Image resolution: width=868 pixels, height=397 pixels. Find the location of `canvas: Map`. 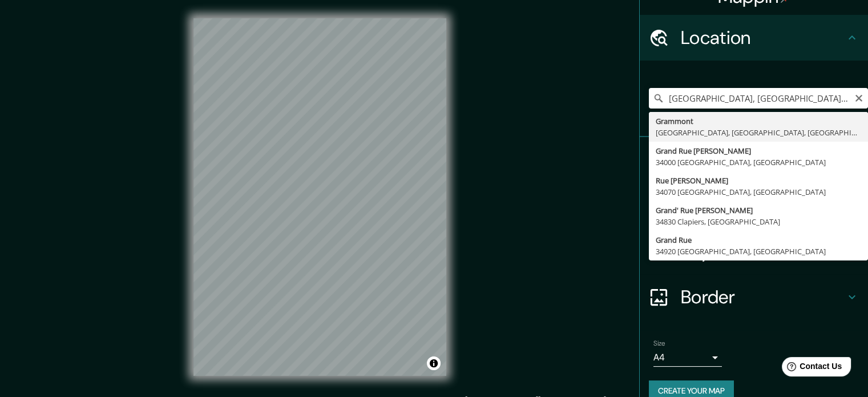

canvas: Map is located at coordinates (319, 197).